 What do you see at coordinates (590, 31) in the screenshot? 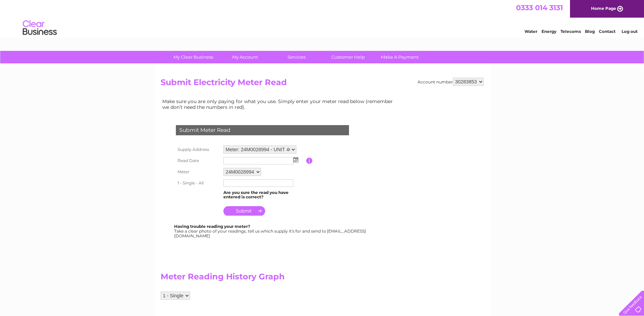
I see `a: Blog` at bounding box center [590, 31].